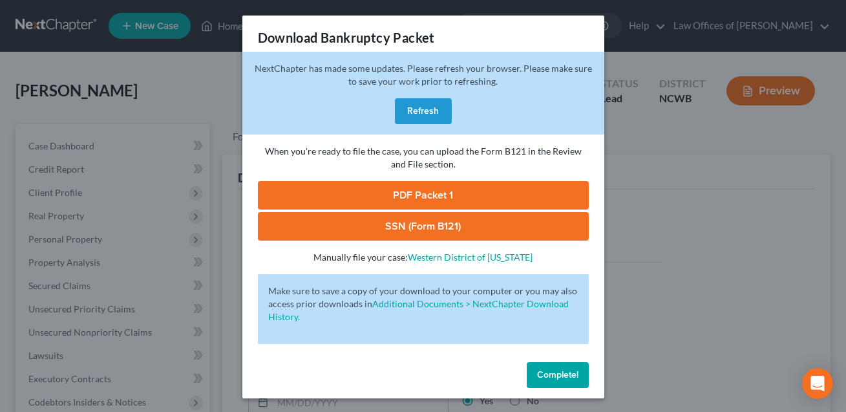 This screenshot has height=412, width=846. I want to click on span: Complete!, so click(558, 374).